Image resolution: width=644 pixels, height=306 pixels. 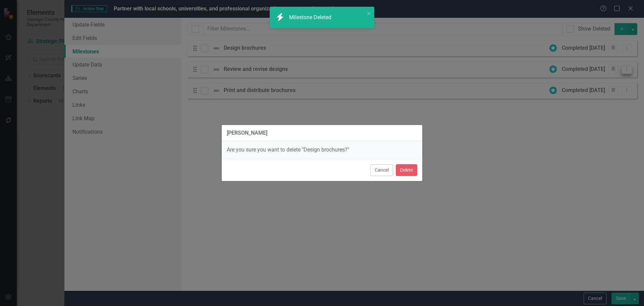 What do you see at coordinates (407, 170) in the screenshot?
I see `button: Delete` at bounding box center [407, 170].